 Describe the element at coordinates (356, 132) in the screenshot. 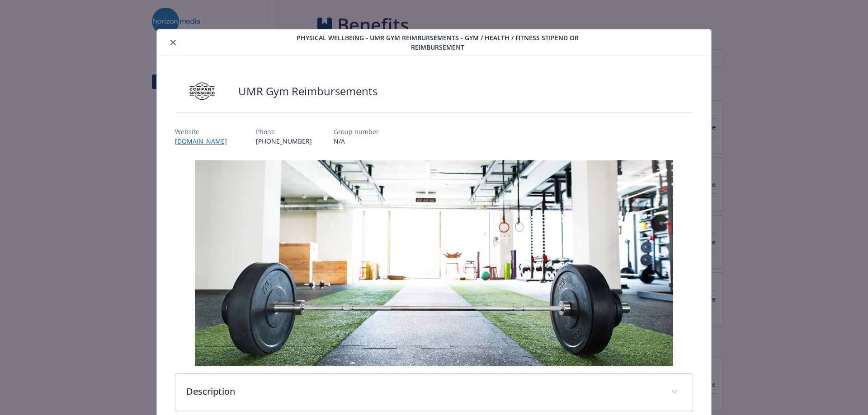

I see `p: Group number` at that location.